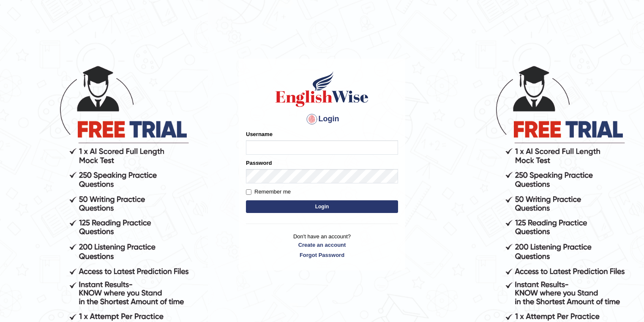  What do you see at coordinates (322, 245) in the screenshot?
I see `a: Create an account` at bounding box center [322, 245].